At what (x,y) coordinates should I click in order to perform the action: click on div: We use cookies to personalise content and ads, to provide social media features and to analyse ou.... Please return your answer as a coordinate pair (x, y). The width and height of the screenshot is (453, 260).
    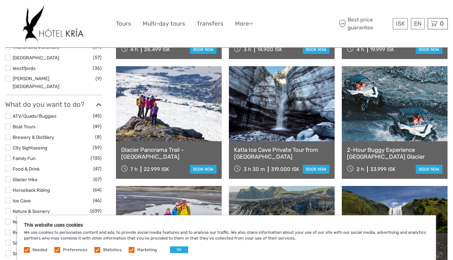
    Looking at the image, I should click on (226, 238).